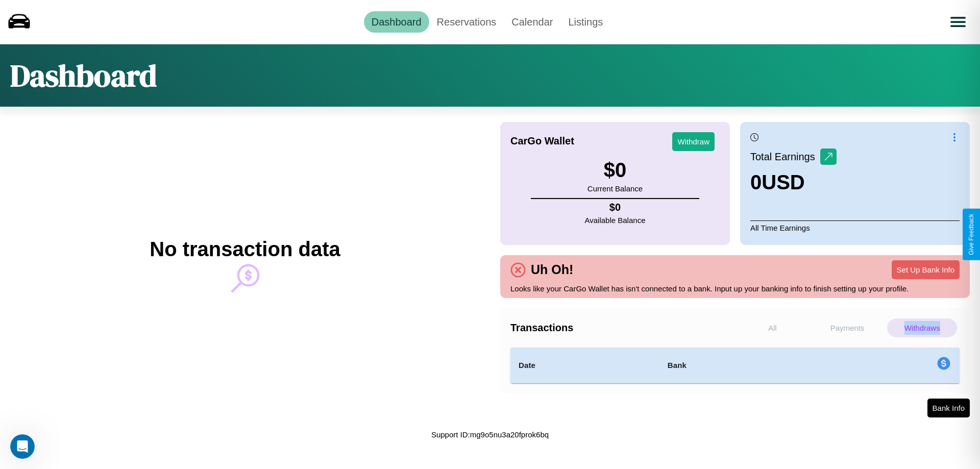 Image resolution: width=980 pixels, height=469 pixels. Describe the element at coordinates (772, 328) in the screenshot. I see `p: All` at that location.